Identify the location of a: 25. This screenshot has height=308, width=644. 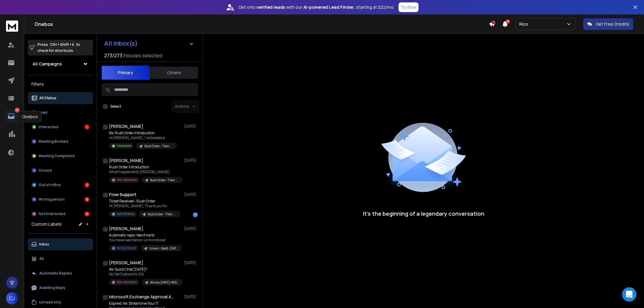
(11, 116).